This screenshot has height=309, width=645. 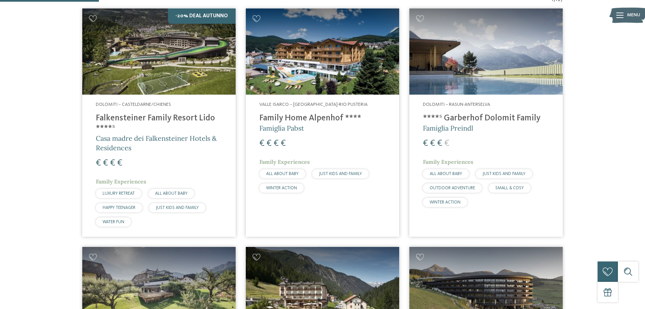 I want to click on span: SMALL & COSY, so click(x=510, y=188).